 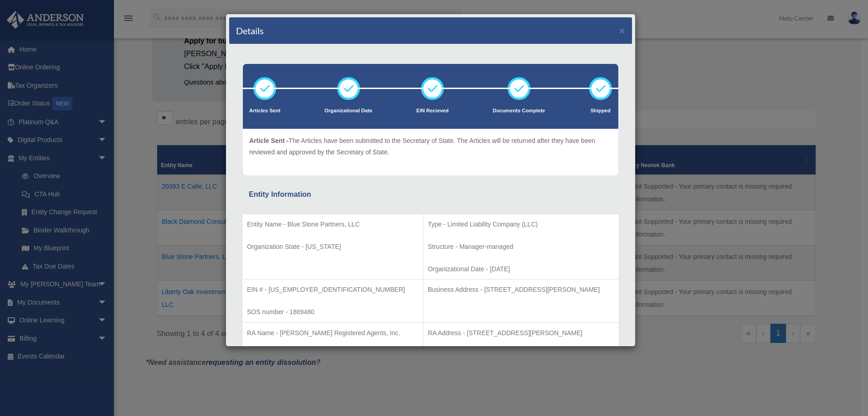 What do you see at coordinates (431, 195) in the screenshot?
I see `div: Entity Information` at bounding box center [431, 195].